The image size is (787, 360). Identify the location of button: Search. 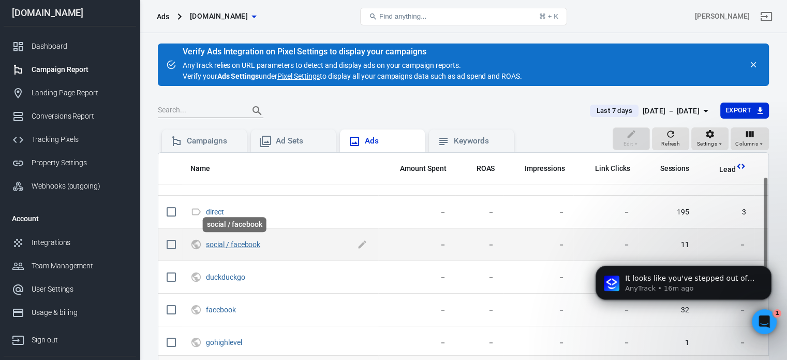
(257, 111).